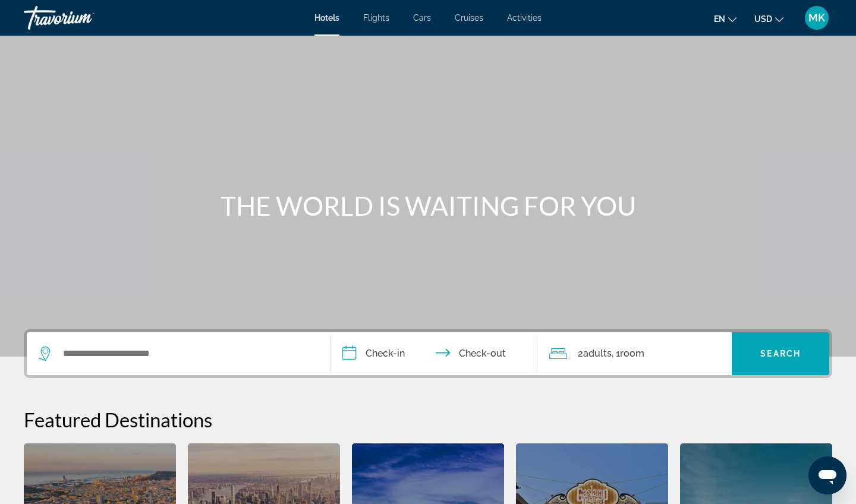  I want to click on span: en, so click(720, 19).